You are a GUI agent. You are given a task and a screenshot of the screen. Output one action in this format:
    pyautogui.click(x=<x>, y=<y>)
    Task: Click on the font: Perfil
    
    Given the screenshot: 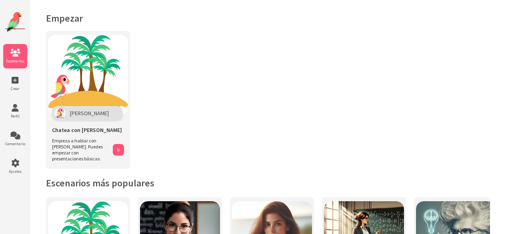 What is the action you would take?
    pyautogui.click(x=15, y=116)
    